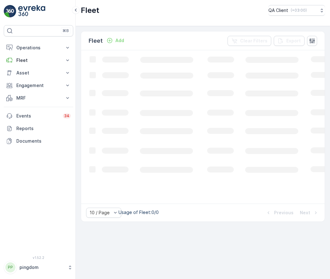 The image size is (330, 279). What do you see at coordinates (42, 267) in the screenshot?
I see `p: pingdom` at bounding box center [42, 267].